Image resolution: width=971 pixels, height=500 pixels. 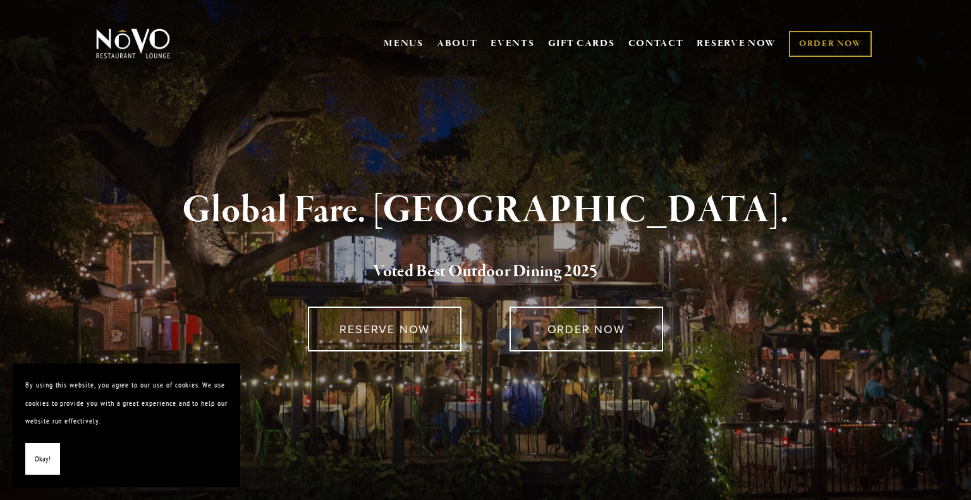 What do you see at coordinates (126, 426) in the screenshot?
I see `section: Cookie banner` at bounding box center [126, 426].